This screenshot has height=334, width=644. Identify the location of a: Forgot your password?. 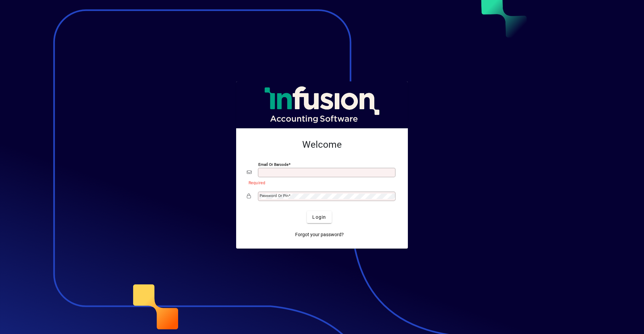
(319, 235).